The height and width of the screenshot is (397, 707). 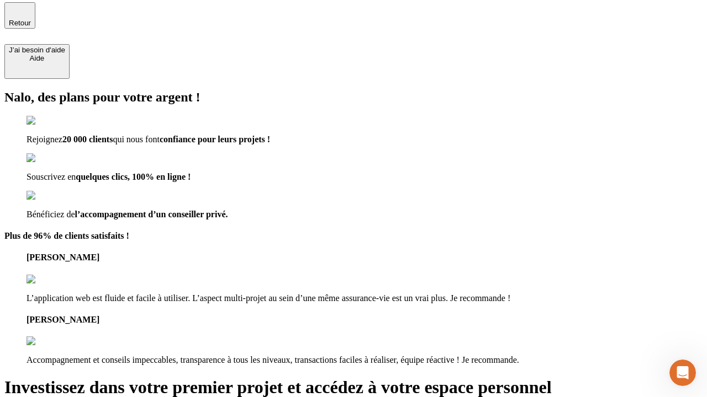 I want to click on span: qui nous font, so click(x=136, y=139).